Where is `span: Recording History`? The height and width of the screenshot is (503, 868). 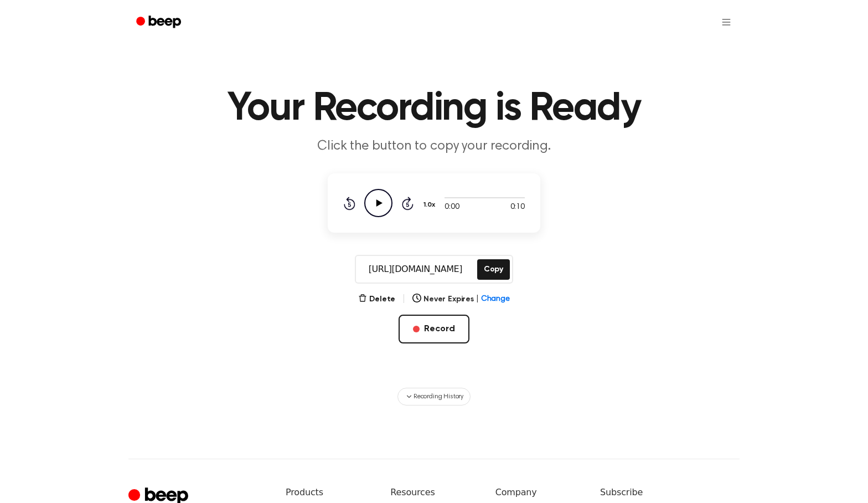 span: Recording History is located at coordinates (439, 396).